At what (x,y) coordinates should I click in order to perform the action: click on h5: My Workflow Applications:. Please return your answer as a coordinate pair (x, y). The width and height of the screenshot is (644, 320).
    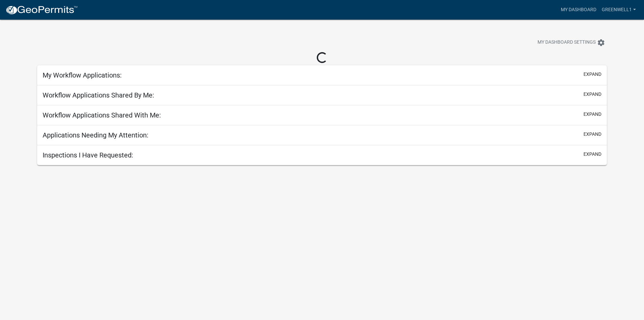
    Looking at the image, I should click on (82, 75).